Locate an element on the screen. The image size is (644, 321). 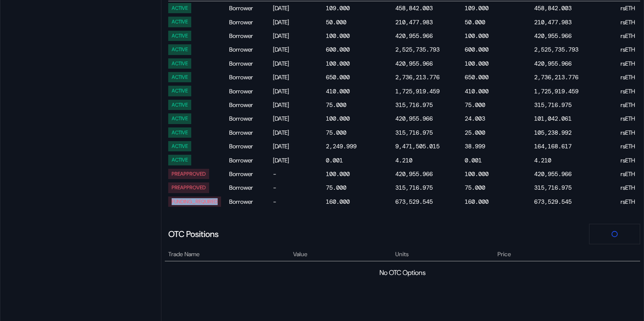
span: Price is located at coordinates (504, 254).